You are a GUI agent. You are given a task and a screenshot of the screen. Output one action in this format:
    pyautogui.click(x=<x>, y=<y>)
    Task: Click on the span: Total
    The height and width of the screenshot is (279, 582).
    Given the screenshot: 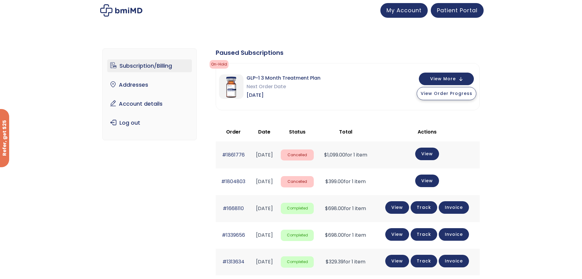 What is the action you would take?
    pyautogui.click(x=346, y=131)
    